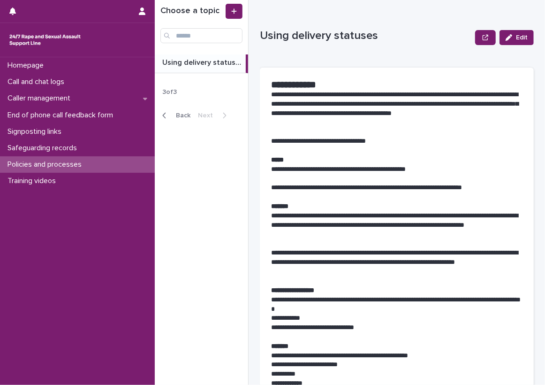 This screenshot has height=385, width=545. I want to click on img: rhQMoQhaT3yELyF149Cw, so click(45, 40).